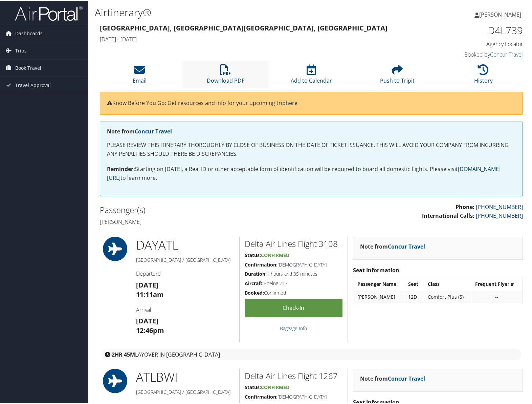  Describe the element at coordinates (293, 306) in the screenshot. I see `a: Check-in` at that location.